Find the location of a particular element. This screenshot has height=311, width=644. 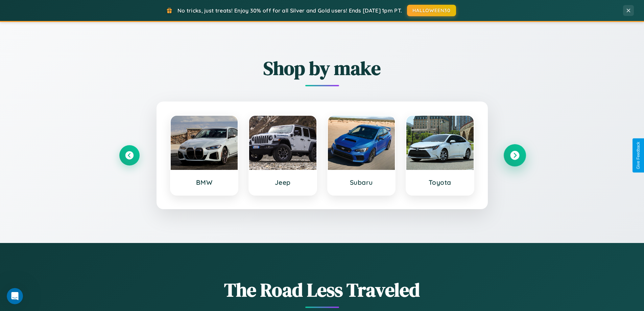

h3: Toyota is located at coordinates (440, 182).